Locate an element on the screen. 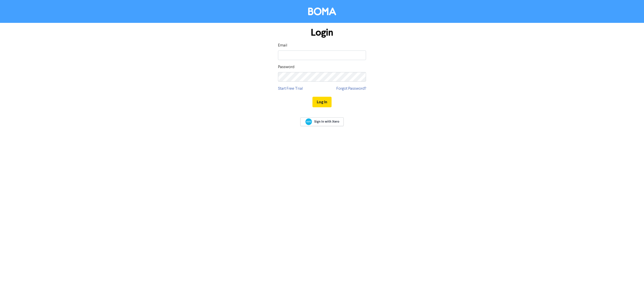 The height and width of the screenshot is (305, 644). button: Log In is located at coordinates (322, 102).